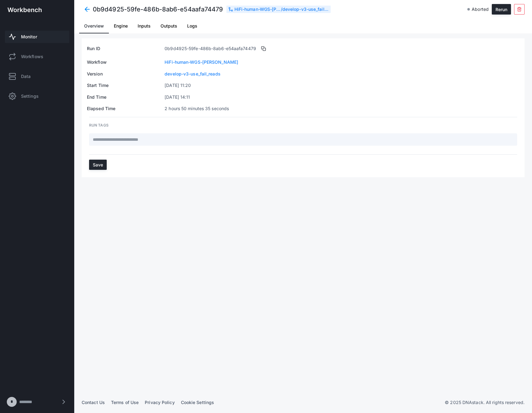 This screenshot has width=532, height=413. What do you see at coordinates (342, 109) in the screenshot?
I see `td: 2 hours 50 minutes 35 seconds` at bounding box center [342, 109].